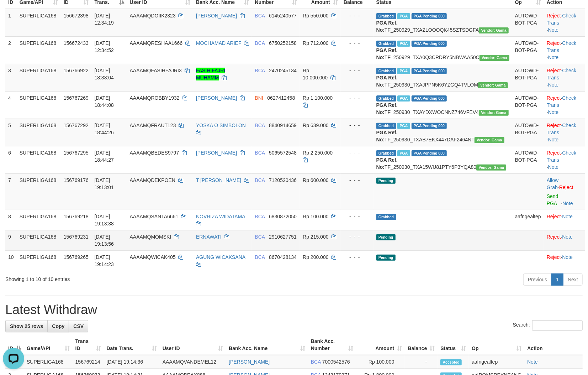 This screenshot has height=375, width=588. Describe the element at coordinates (221, 257) in the screenshot. I see `a: AGUNG WICAKSANA` at that location.